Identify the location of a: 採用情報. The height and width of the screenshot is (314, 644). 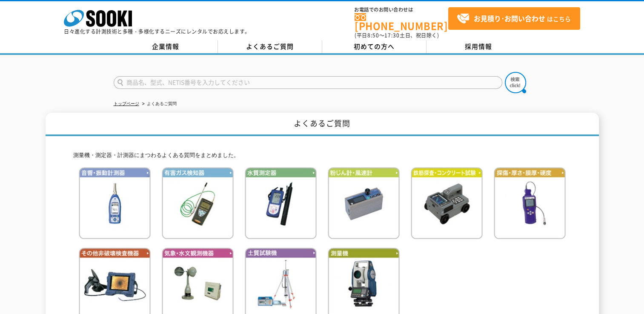
(478, 47).